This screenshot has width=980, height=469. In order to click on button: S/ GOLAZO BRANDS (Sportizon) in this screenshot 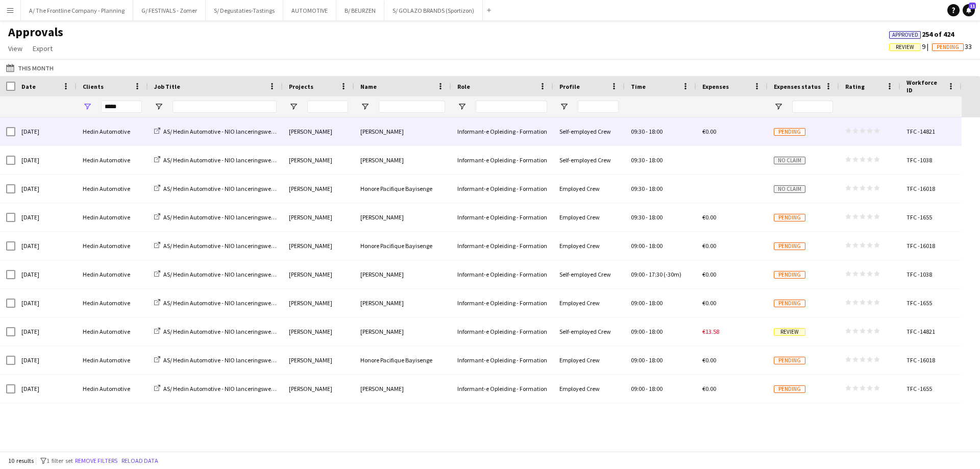, I will do `click(433, 10)`.